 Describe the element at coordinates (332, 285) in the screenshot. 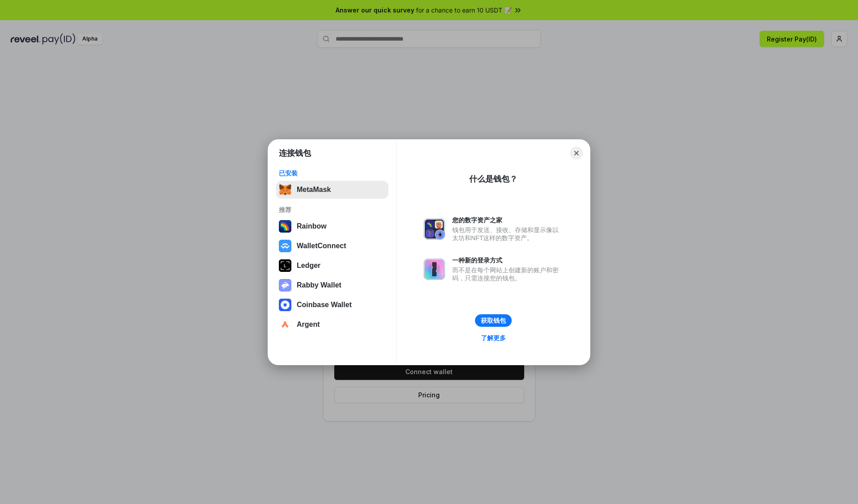

I see `button: Rabby Wallet` at that location.